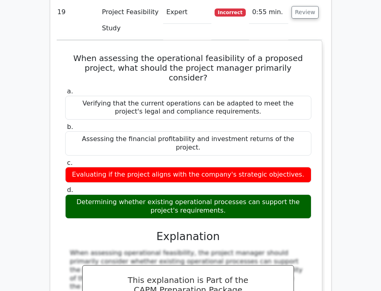 The image size is (381, 291). What do you see at coordinates (188, 175) in the screenshot?
I see `div: Evaluating if the project aligns with the company's strategic objectives.` at bounding box center [188, 175].